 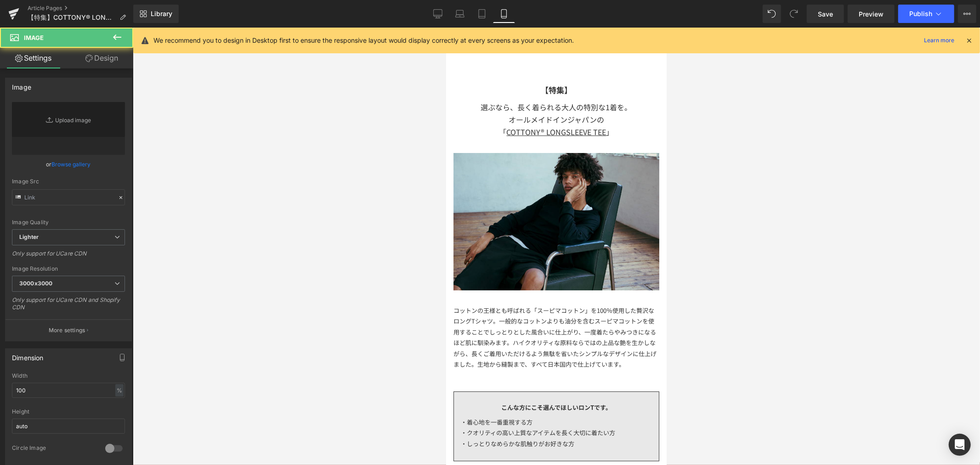 What do you see at coordinates (926, 14) in the screenshot?
I see `button: Publish` at bounding box center [926, 14].